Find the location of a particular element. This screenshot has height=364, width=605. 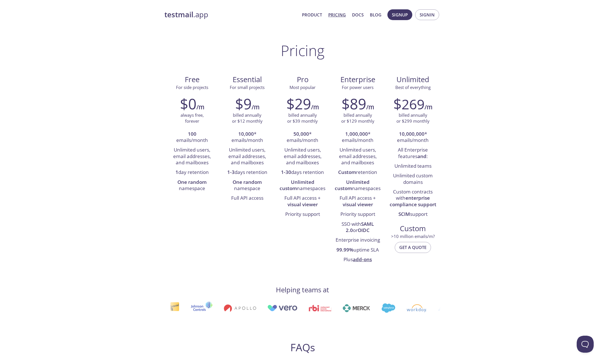

img: johnsoncontrols is located at coordinates (202, 308).